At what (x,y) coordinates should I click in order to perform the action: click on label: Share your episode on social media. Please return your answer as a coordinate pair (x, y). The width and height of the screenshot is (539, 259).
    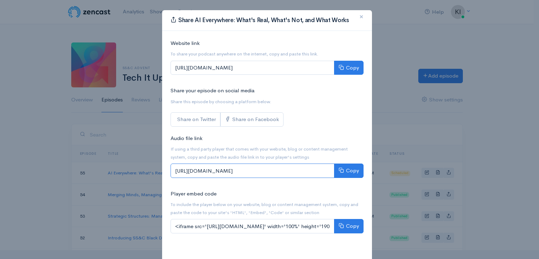
    Looking at the image, I should click on (212, 91).